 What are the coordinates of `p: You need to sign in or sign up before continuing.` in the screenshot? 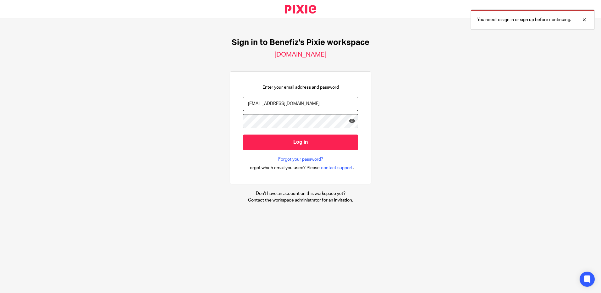 It's located at (524, 20).